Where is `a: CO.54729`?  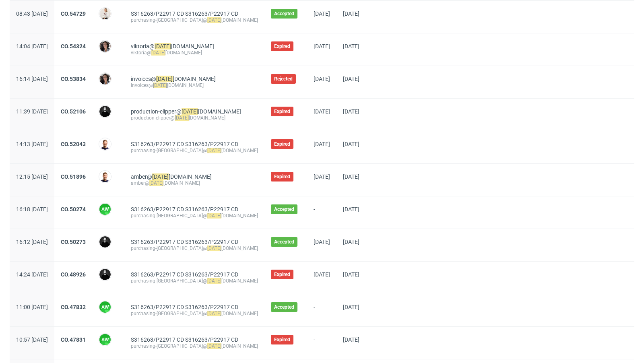 a: CO.54729 is located at coordinates (73, 14).